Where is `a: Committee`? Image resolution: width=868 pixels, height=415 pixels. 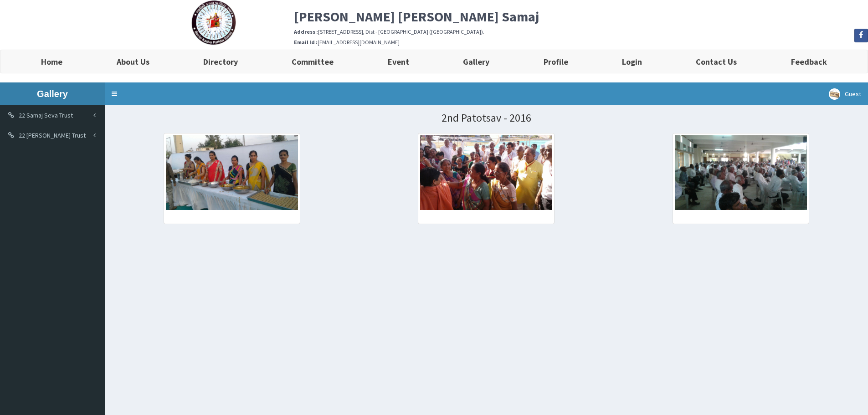 a: Committee is located at coordinates (312, 62).